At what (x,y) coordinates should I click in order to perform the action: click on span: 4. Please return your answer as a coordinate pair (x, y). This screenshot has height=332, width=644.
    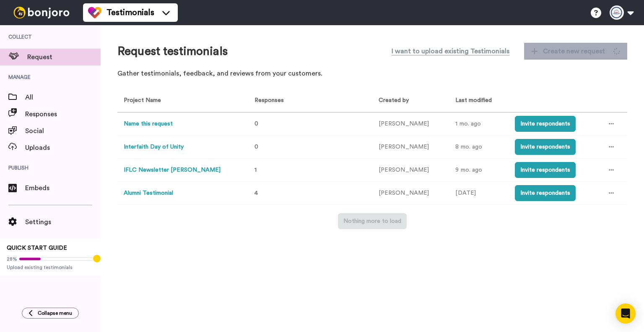
    Looking at the image, I should click on (256, 193).